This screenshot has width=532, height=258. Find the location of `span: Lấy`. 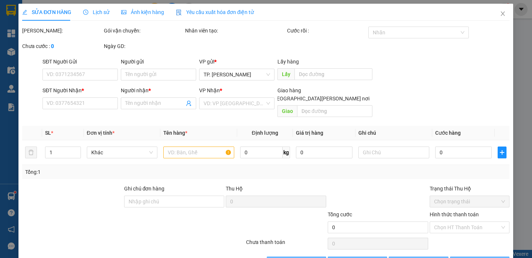

span: Lấy is located at coordinates (286, 74).